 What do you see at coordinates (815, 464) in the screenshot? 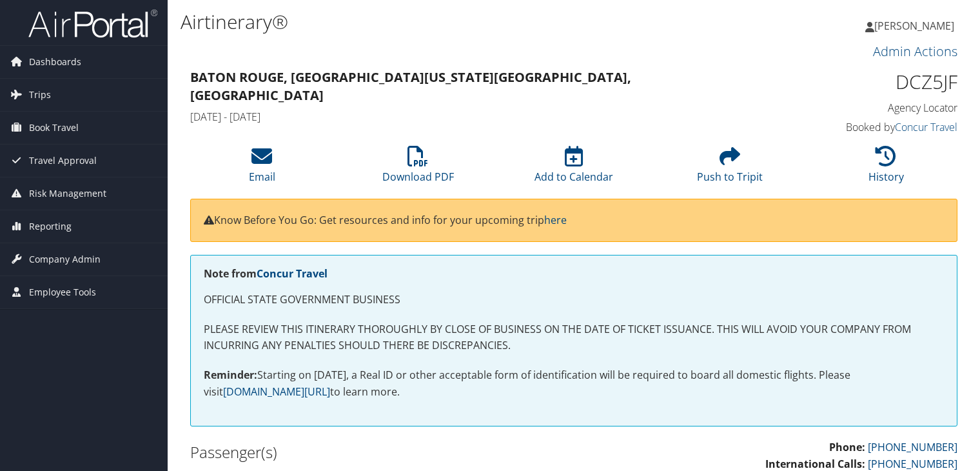
I see `strong: International Calls:` at bounding box center [815, 464].